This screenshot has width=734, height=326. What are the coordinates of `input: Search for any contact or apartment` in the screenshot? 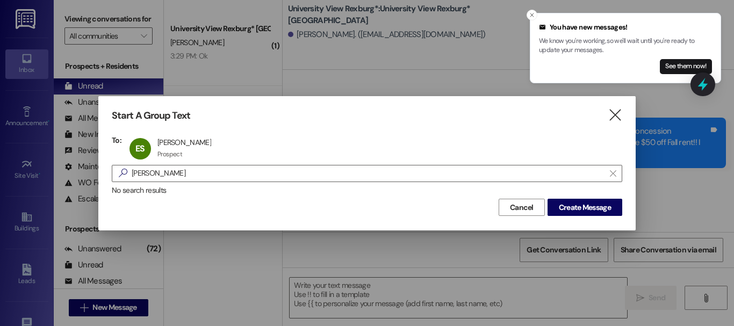 It's located at (368, 173).